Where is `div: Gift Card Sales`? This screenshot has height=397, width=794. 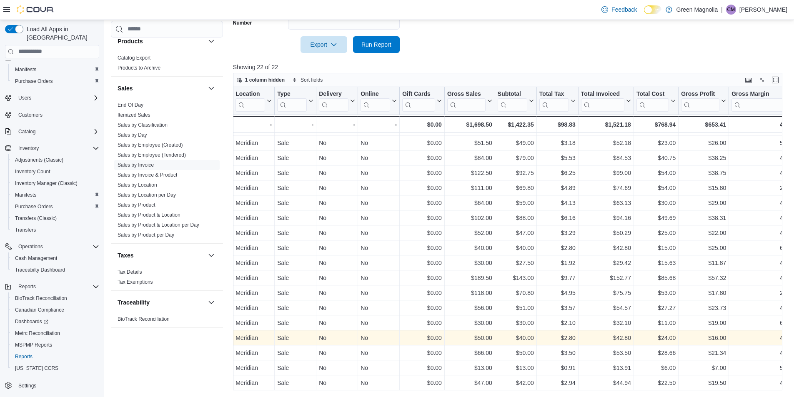 div: Gift Card Sales is located at coordinates (418, 100).